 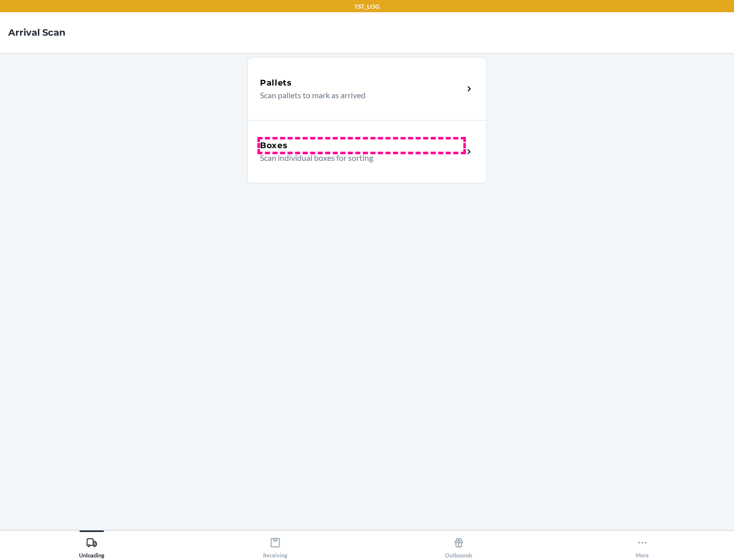 What do you see at coordinates (37, 33) in the screenshot?
I see `h4: Arrival Scan` at bounding box center [37, 33].